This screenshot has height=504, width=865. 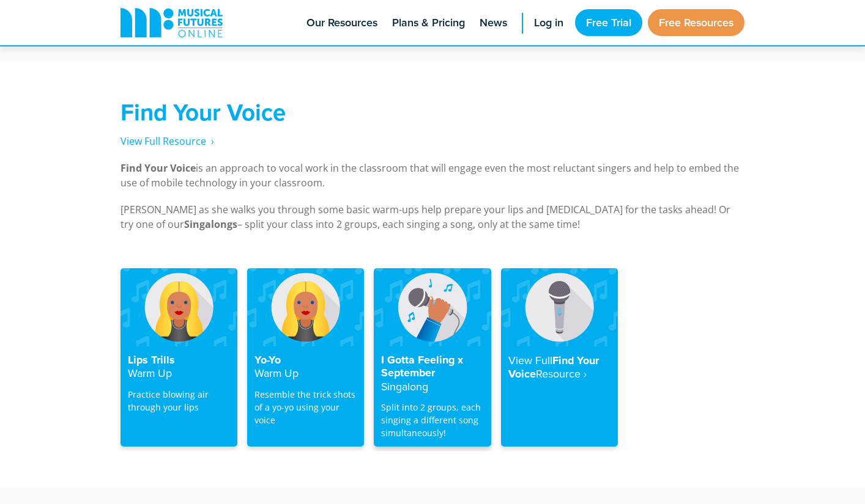 I want to click on span: View Full Resource‎‏‏‎ ‎ ›, so click(x=167, y=141).